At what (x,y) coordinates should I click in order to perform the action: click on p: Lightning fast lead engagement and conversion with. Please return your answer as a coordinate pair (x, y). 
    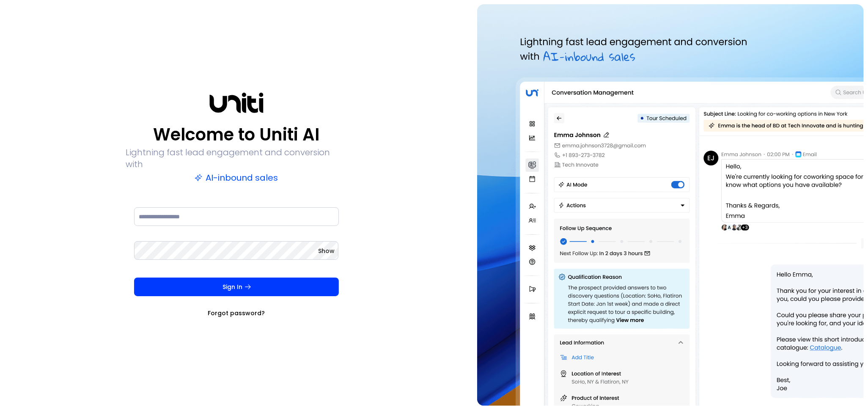
    Looking at the image, I should click on (237, 158).